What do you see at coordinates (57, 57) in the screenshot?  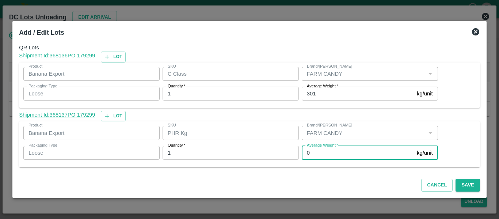 I see `a: Shipment Id:368136PO 179299` at bounding box center [57, 57].